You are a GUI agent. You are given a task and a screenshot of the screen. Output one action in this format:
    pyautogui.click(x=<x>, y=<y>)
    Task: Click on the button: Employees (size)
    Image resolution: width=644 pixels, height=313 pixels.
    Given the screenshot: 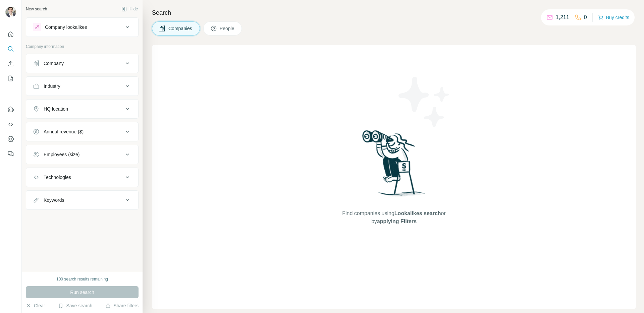 What is the action you would take?
    pyautogui.click(x=82, y=155)
    